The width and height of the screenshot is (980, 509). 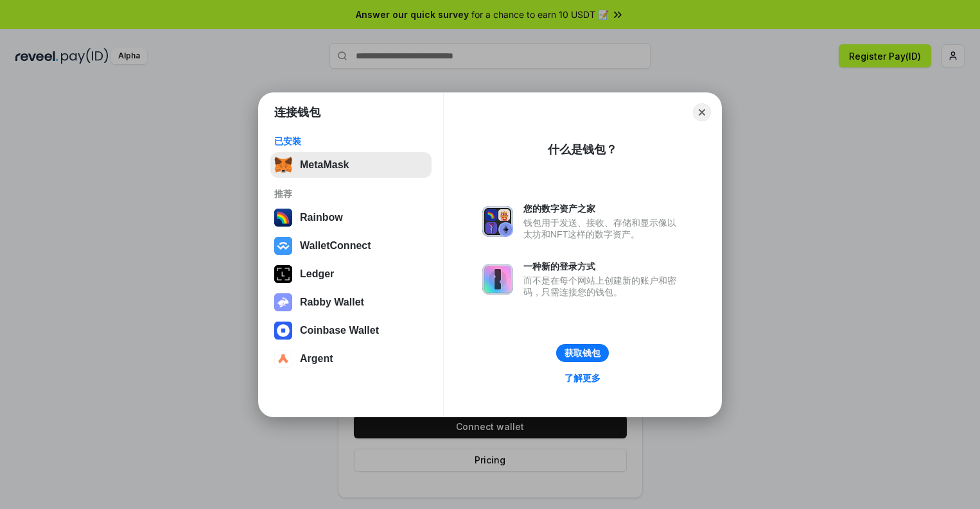 I want to click on div: 钱包用于发送、接收、存储和显示像以太坊和NFT这样的数字资产。, so click(x=603, y=228).